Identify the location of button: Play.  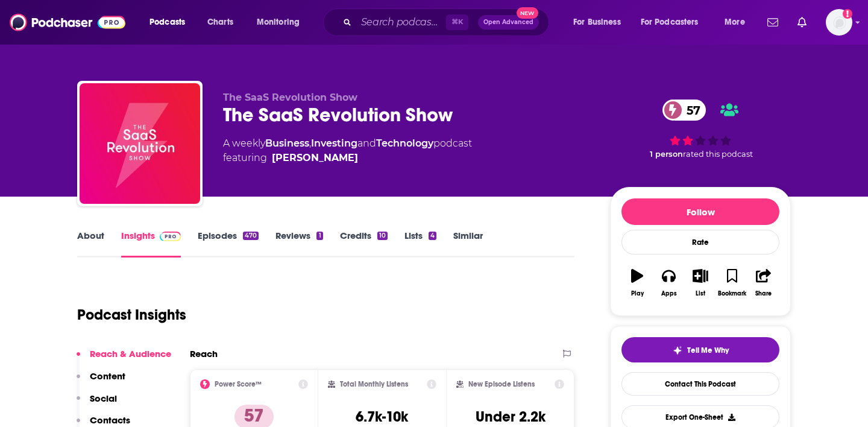
(637, 283).